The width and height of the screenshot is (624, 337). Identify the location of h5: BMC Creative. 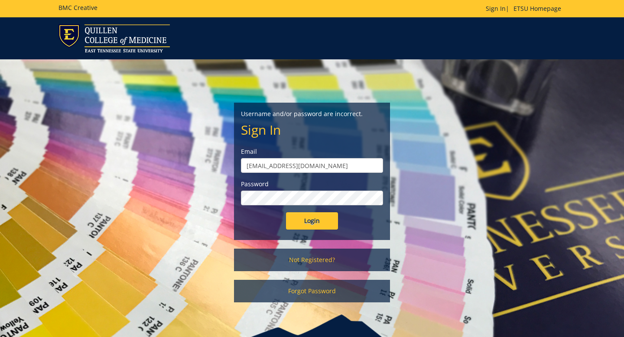
(78, 7).